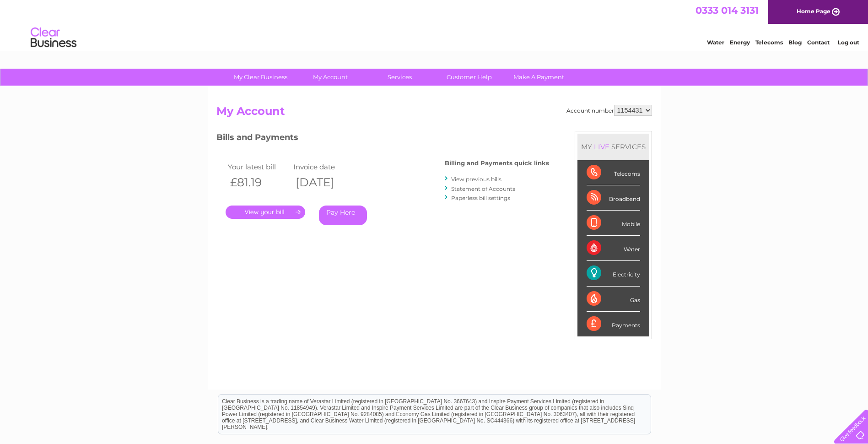  Describe the element at coordinates (716, 42) in the screenshot. I see `a: Water` at that location.